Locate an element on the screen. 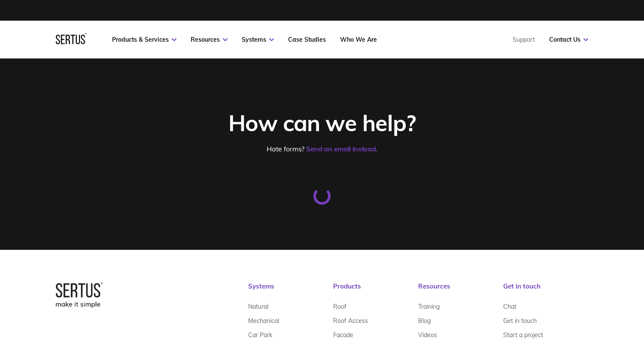  img: logo-box-2bec1e6d7ed5feb70a4f09a85fa1bbdd.png is located at coordinates (79, 295).